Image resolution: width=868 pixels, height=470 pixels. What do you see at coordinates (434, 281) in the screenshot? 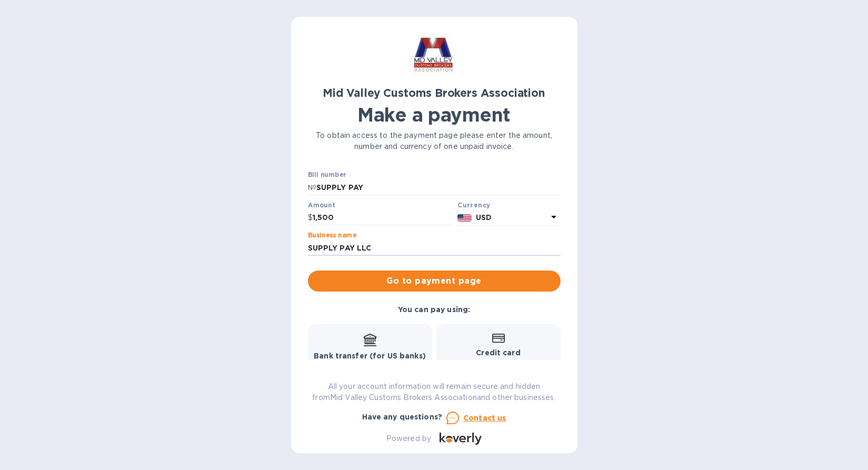
I see `button: Go to payment page` at bounding box center [434, 281].